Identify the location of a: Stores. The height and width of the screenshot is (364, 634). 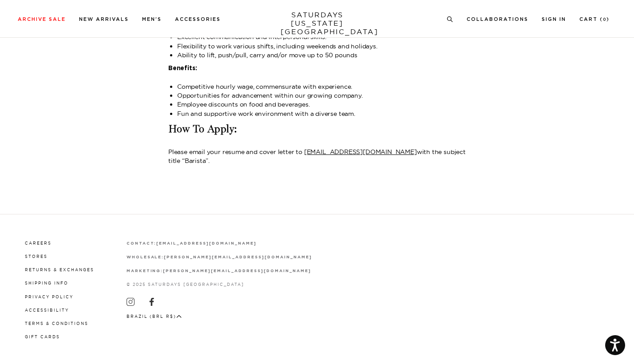
(36, 256).